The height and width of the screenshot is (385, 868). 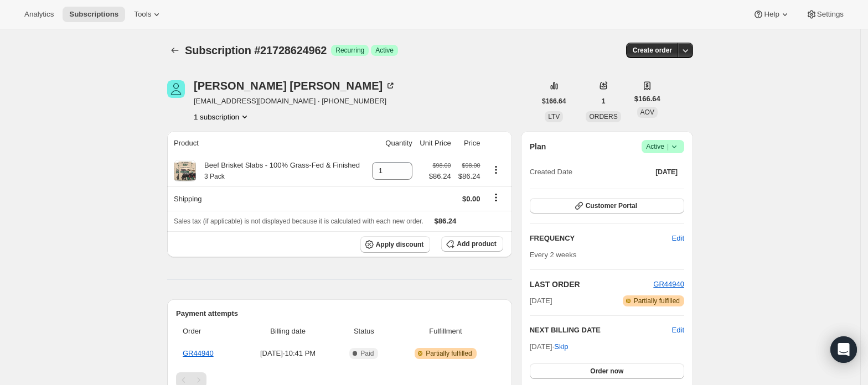 I want to click on span: Carla R Fleming, so click(x=176, y=89).